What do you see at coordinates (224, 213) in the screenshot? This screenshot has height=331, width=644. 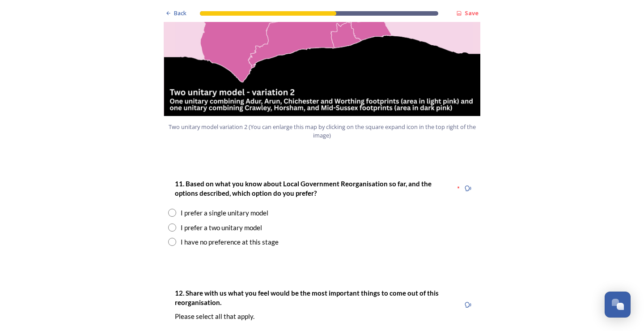 I see `div: I prefer a single unitary model` at bounding box center [224, 213].